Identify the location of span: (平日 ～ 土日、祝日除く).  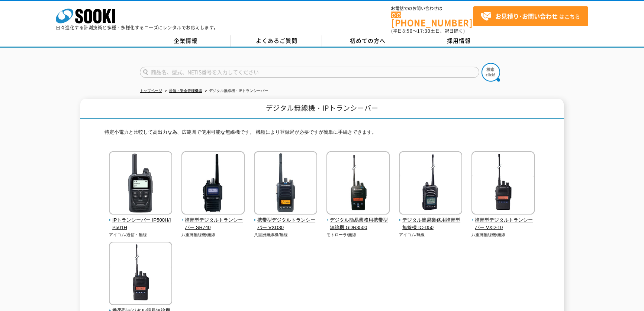
(428, 31).